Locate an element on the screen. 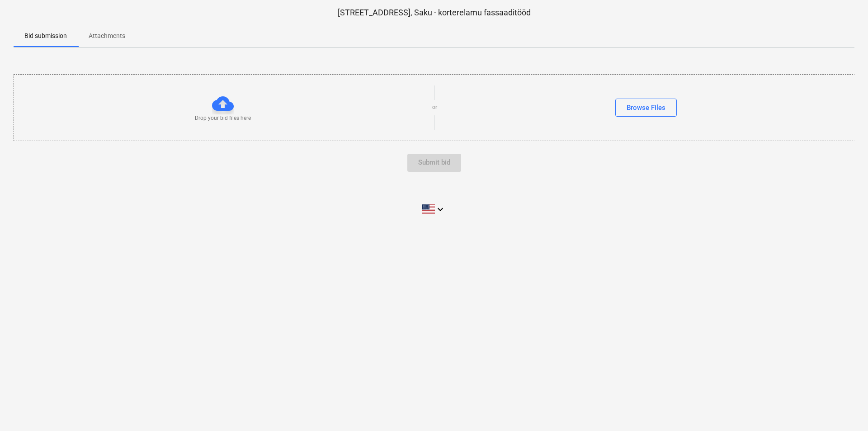 The height and width of the screenshot is (431, 868). div: Drop your bid files hereorBrowse Files is located at coordinates (434, 107).